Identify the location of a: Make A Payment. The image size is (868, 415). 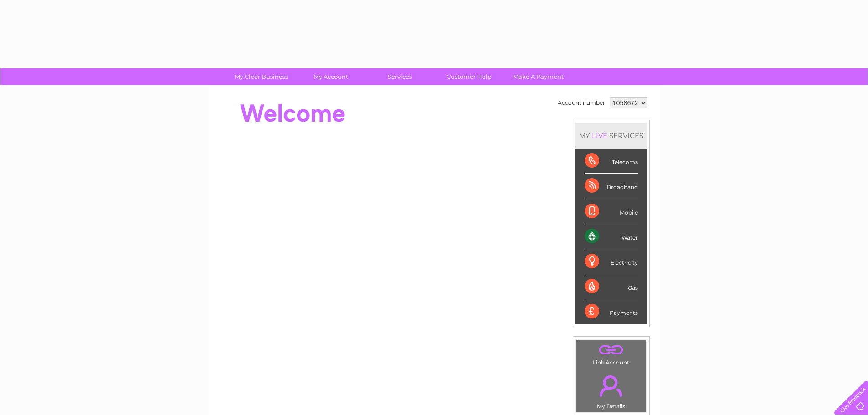
(538, 76).